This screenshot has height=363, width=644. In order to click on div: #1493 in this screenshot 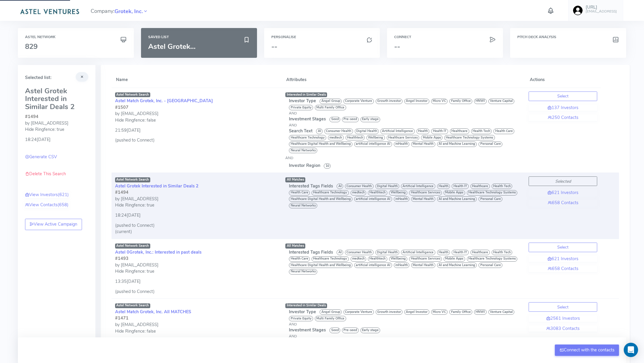, I will do `click(197, 259)`.